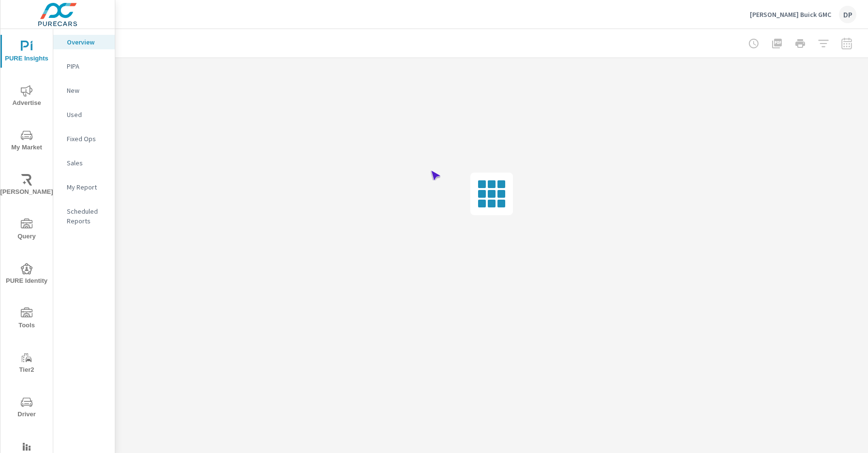 This screenshot has width=868, height=453. I want to click on p: Overview, so click(87, 42).